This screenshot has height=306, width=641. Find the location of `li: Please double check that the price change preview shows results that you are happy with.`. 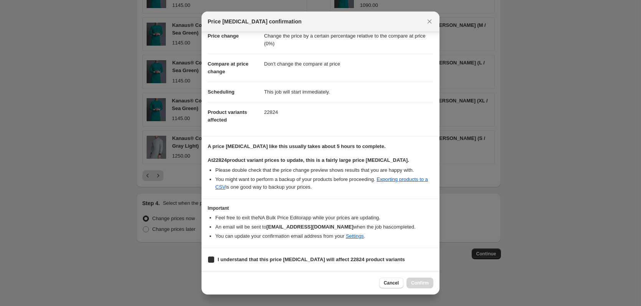

li: Please double check that the price change preview shows results that you are happy with. is located at coordinates (324, 170).